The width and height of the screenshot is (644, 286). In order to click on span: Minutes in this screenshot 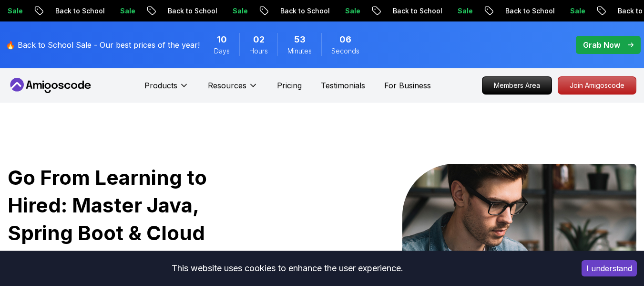, I will do `click(299, 51)`.